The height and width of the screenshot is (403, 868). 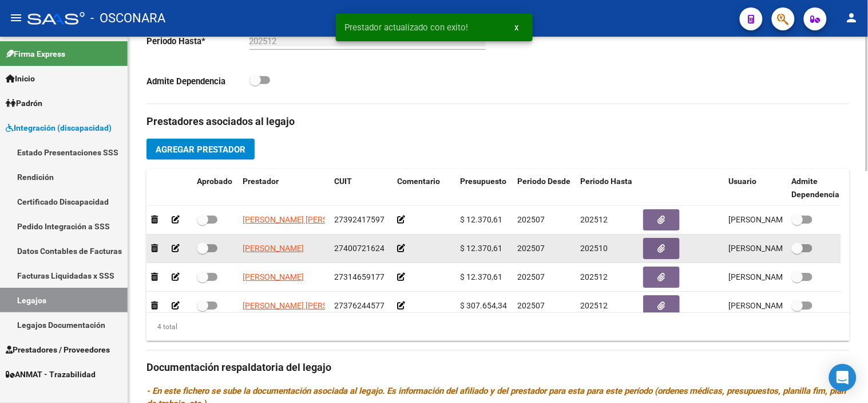 What do you see at coordinates (606, 181) in the screenshot?
I see `span: Periodo Hasta` at bounding box center [606, 181].